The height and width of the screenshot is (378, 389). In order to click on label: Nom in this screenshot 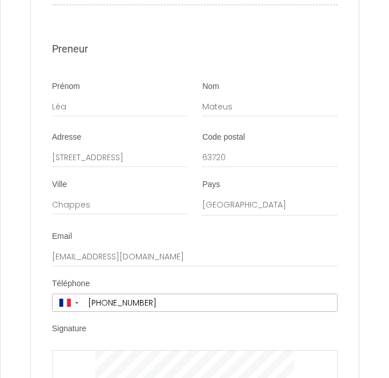, I will do `click(211, 87)`.